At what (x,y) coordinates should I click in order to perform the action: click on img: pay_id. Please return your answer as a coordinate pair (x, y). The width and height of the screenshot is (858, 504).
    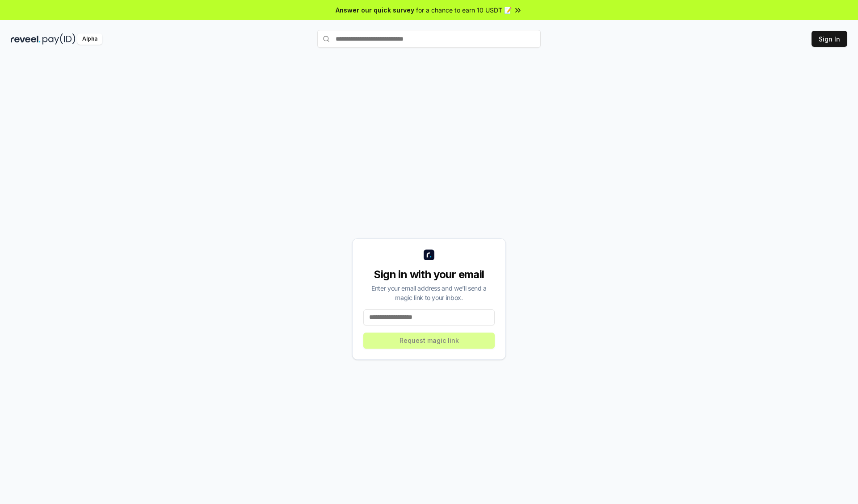
    Looking at the image, I should click on (59, 39).